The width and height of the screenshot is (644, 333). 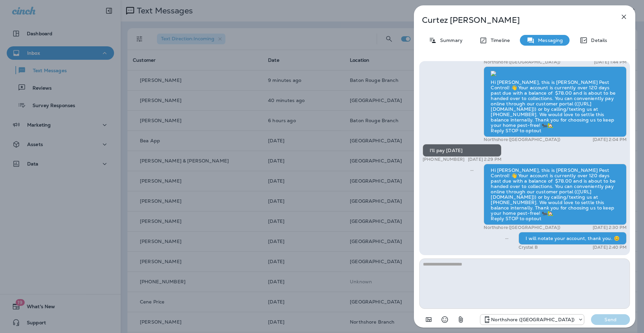 What do you see at coordinates (528, 248) in the screenshot?
I see `p: Crystal B` at bounding box center [528, 248].